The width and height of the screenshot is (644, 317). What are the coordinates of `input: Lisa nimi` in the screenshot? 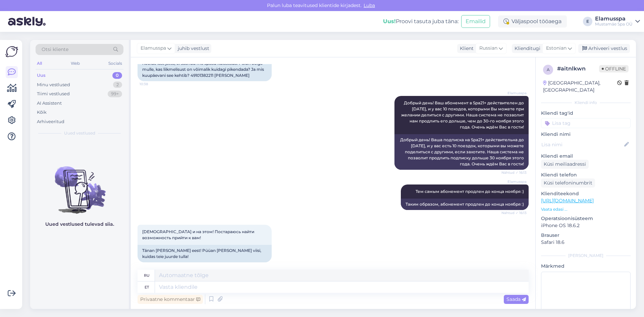 It's located at (582, 145).